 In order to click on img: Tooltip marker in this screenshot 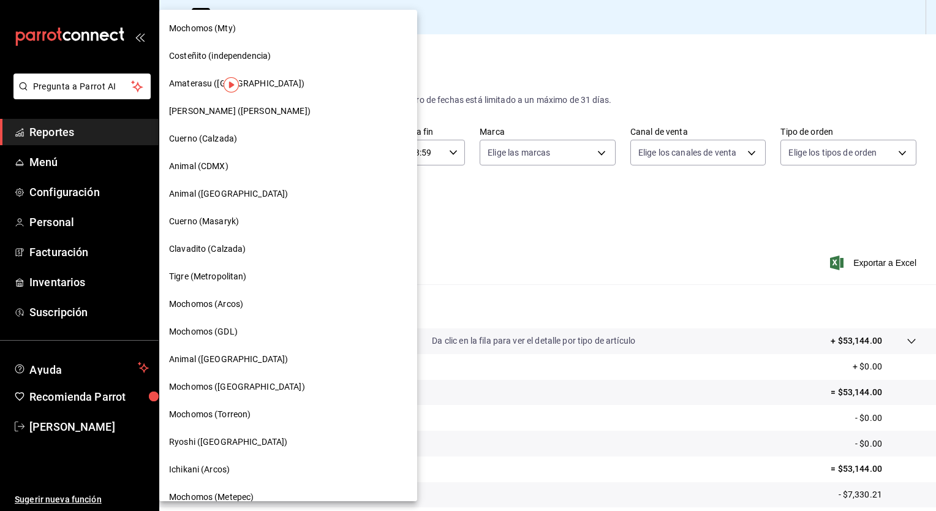, I will do `click(231, 84)`.